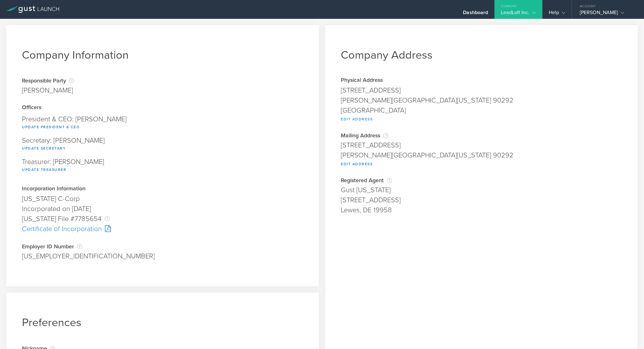  Describe the element at coordinates (44, 170) in the screenshot. I see `button: Update Treasurer` at that location.